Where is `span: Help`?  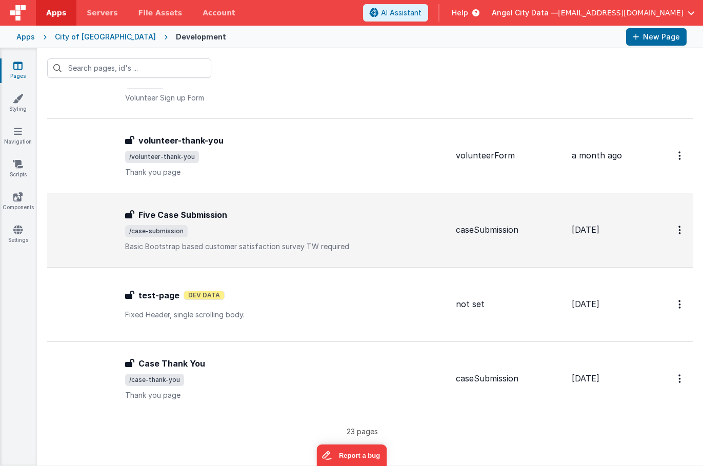 span: Help is located at coordinates (460, 13).